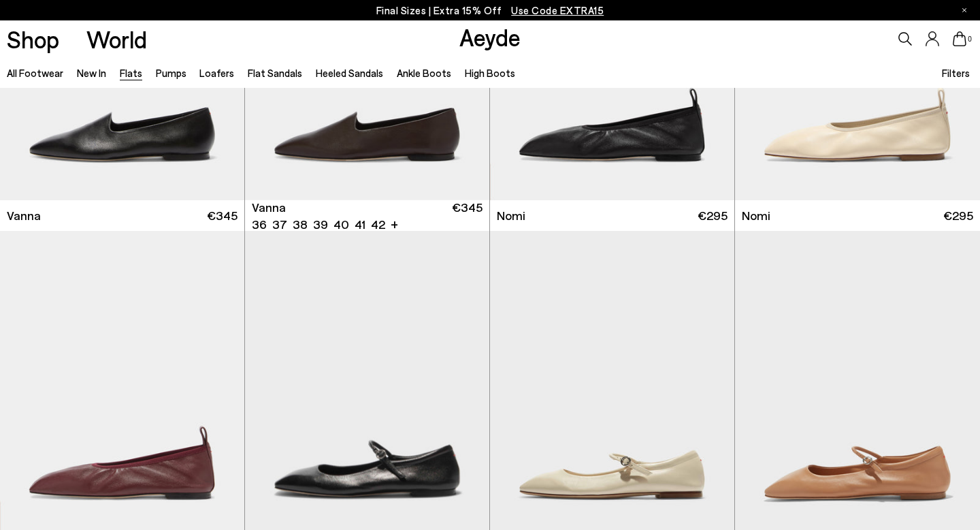 The width and height of the screenshot is (980, 530). I want to click on span: 0, so click(970, 39).